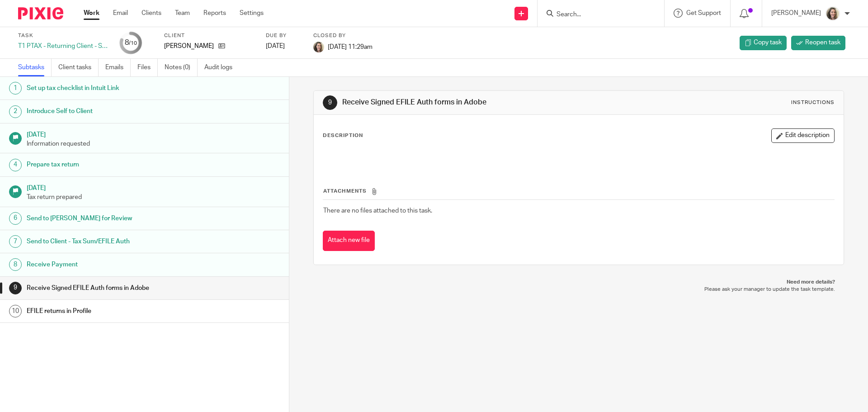 Image resolution: width=868 pixels, height=412 pixels. I want to click on small: /10, so click(133, 43).